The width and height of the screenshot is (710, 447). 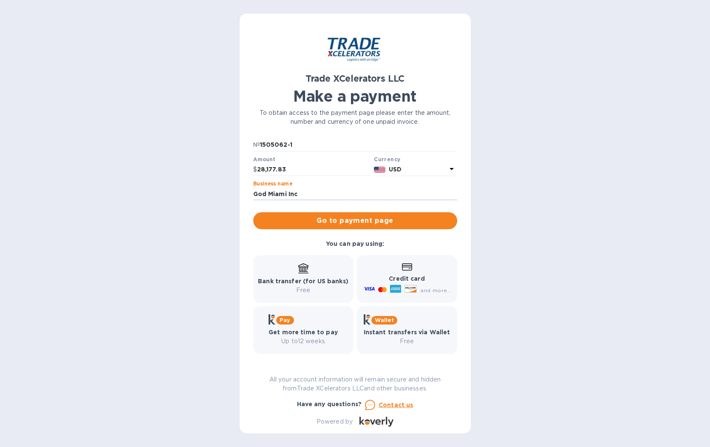 What do you see at coordinates (285, 320) in the screenshot?
I see `b: Pay` at bounding box center [285, 320].